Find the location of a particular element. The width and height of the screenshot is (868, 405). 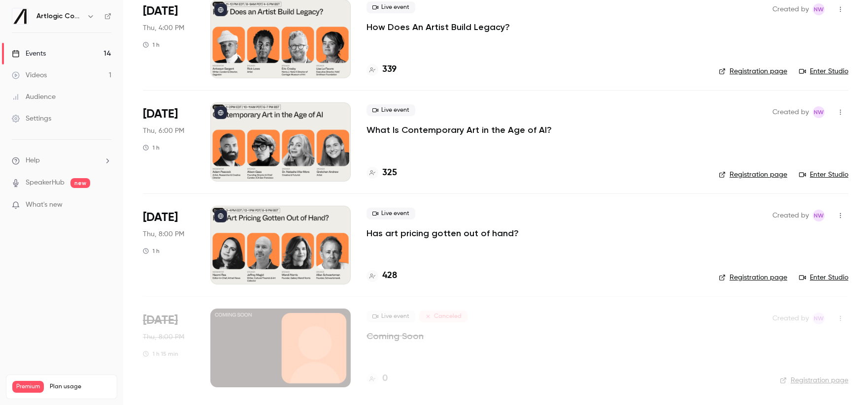

p: What Is Contemporary Art in the Age of AI? is located at coordinates (459, 130).